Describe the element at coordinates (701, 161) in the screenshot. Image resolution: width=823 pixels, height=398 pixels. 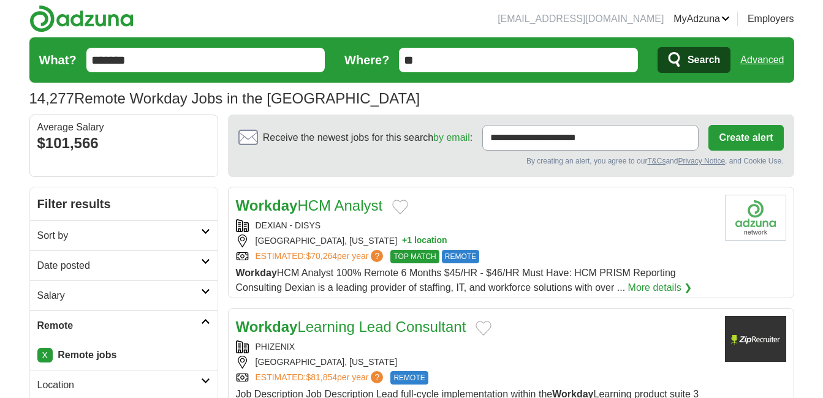
I see `a: Privacy Notice` at that location.